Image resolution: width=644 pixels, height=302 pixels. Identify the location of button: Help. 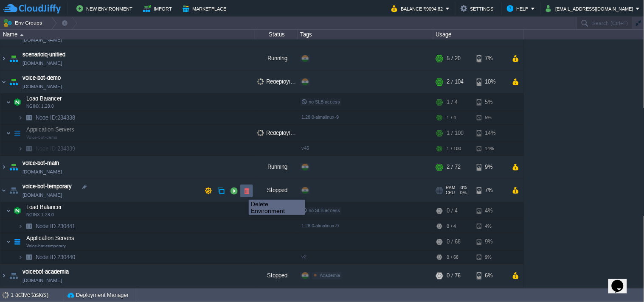
(519, 8).